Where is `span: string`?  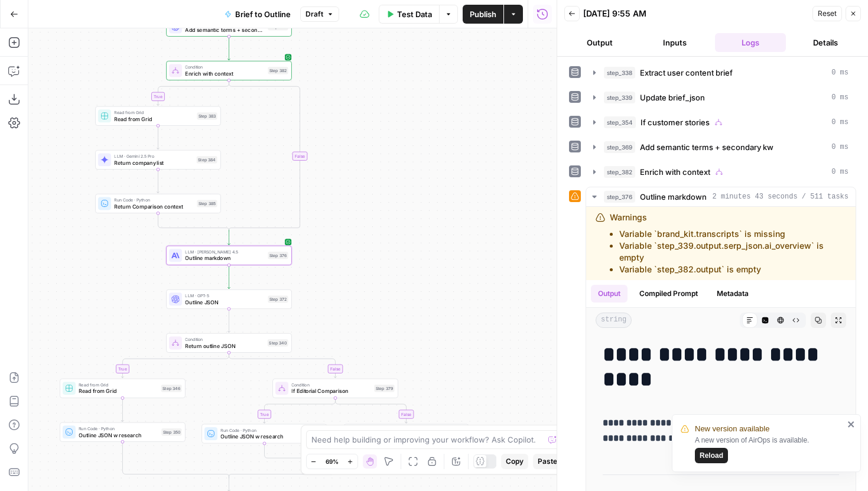 span: string is located at coordinates (613, 320).